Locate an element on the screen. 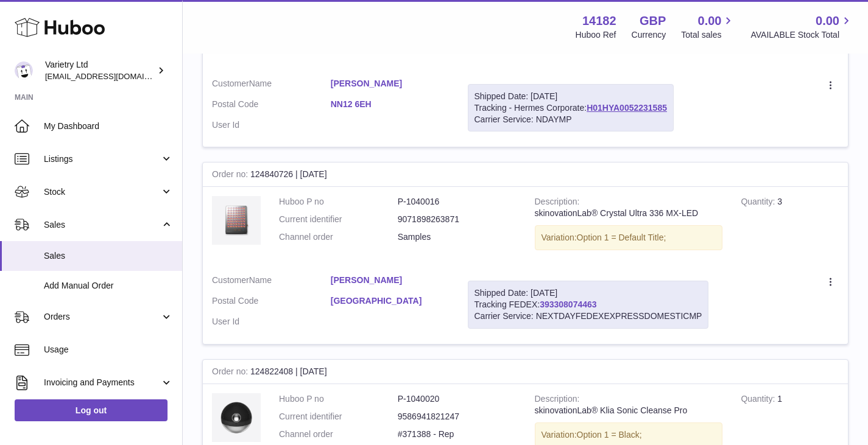 This screenshot has height=445, width=868. span: My Dashboard is located at coordinates (108, 126).